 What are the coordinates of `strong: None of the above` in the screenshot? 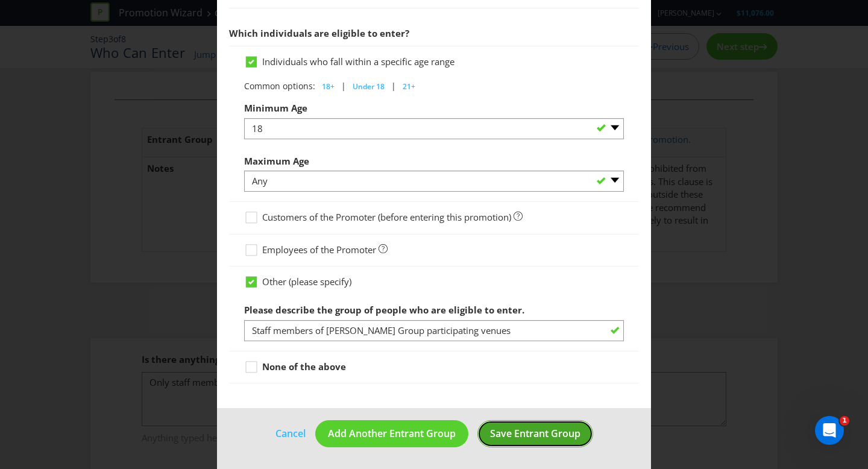 It's located at (304, 367).